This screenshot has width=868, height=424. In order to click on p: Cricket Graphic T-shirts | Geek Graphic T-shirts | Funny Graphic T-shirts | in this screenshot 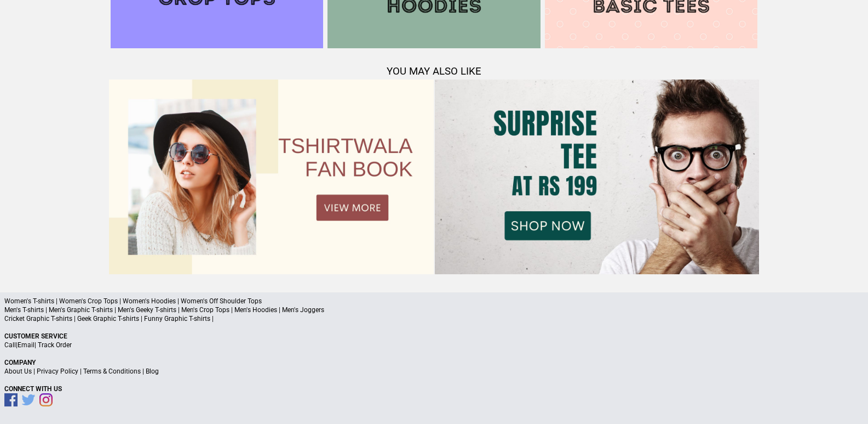, I will do `click(434, 318)`.